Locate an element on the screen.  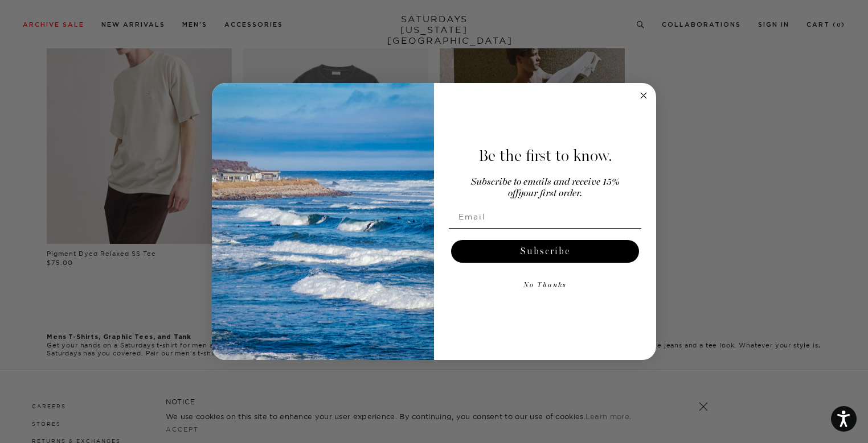
input: Email is located at coordinates (545, 217).